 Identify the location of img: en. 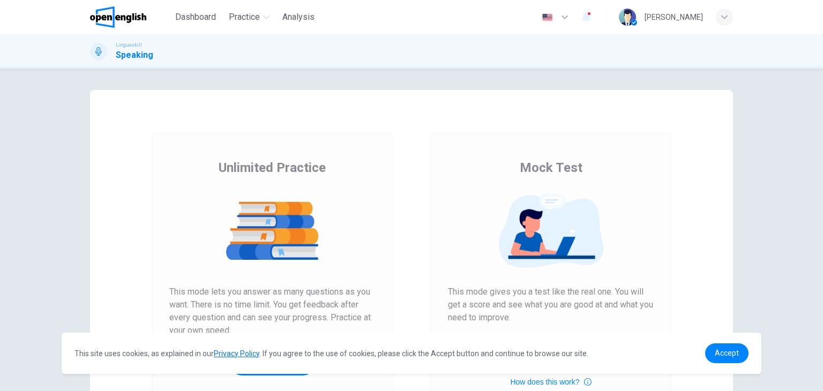
(547, 17).